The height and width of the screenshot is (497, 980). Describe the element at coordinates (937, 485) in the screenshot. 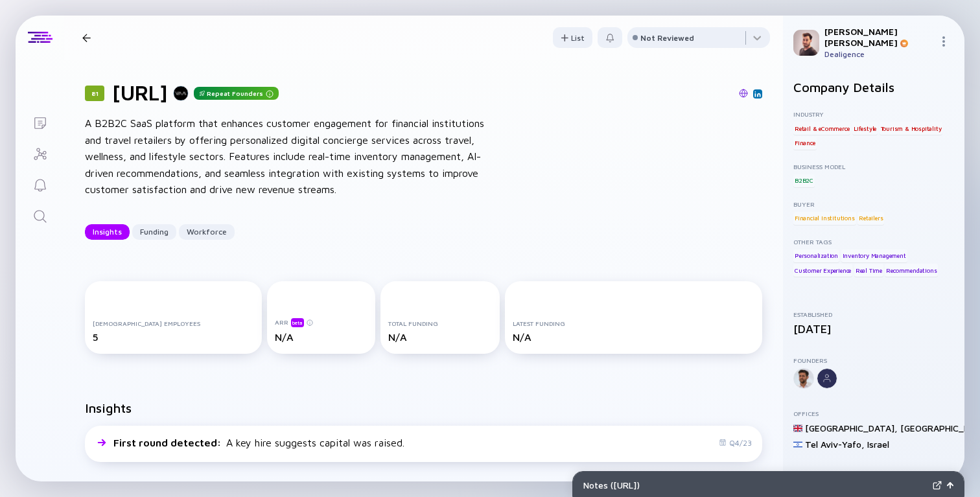

I see `img: Expand Notes` at that location.